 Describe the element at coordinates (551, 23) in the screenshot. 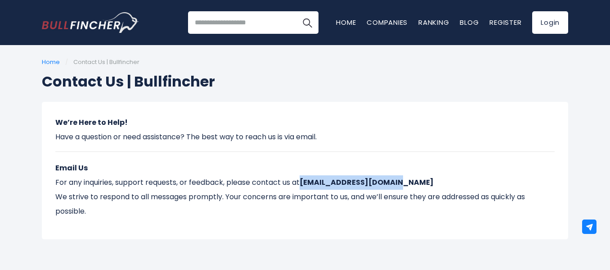

I see `a: Login` at that location.